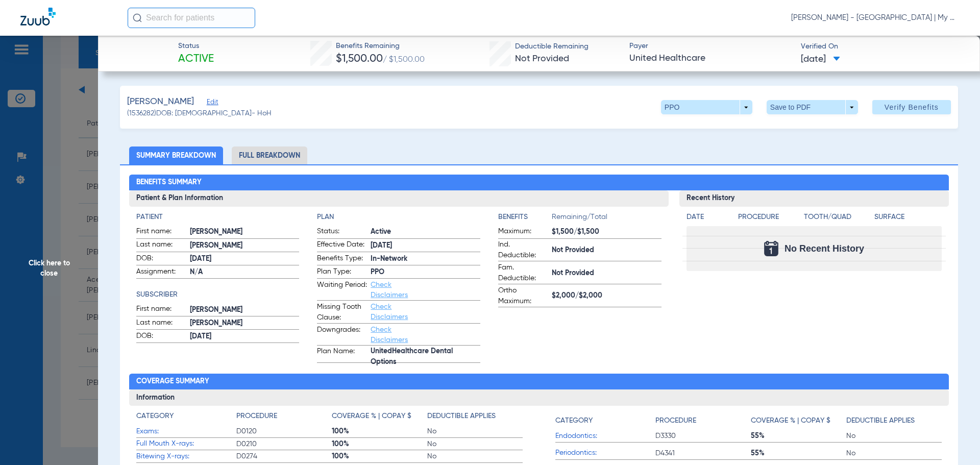 This screenshot has height=465, width=980. I want to click on span: Fam. Deductible:, so click(524, 273).